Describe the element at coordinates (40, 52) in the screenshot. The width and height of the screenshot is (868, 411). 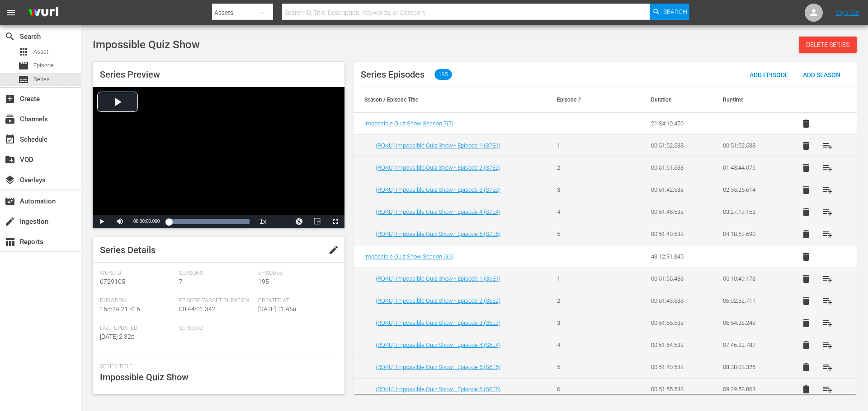
I see `span: Asset` at that location.